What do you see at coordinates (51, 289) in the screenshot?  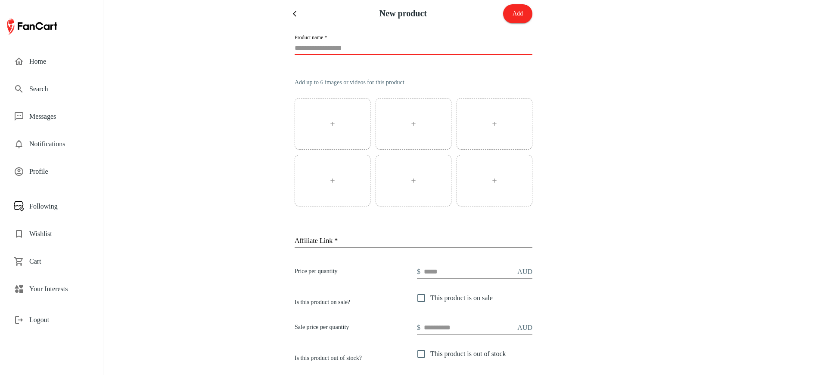 I see `div: Your Interests` at bounding box center [51, 289].